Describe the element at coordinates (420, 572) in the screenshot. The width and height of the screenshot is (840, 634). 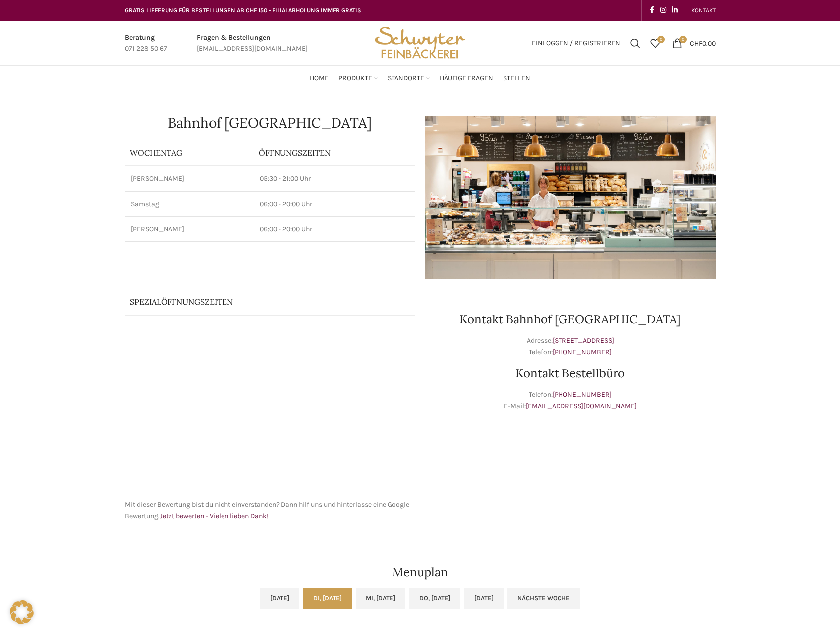
I see `h2: Menuplan` at that location.